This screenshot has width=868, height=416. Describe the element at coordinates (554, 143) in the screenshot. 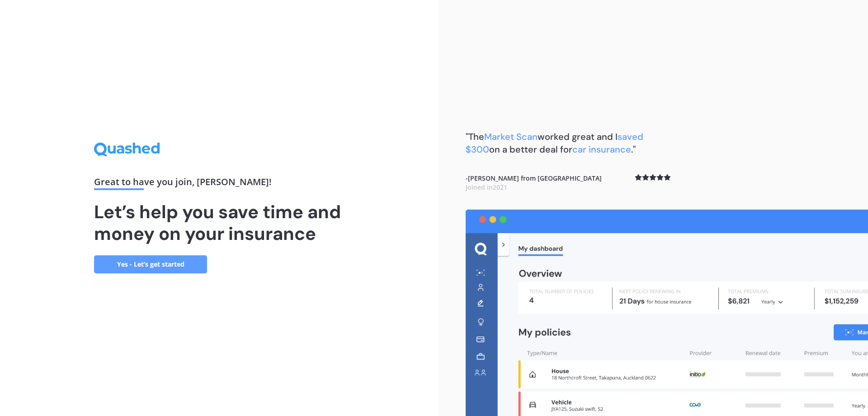

I see `span: saved $300` at that location.